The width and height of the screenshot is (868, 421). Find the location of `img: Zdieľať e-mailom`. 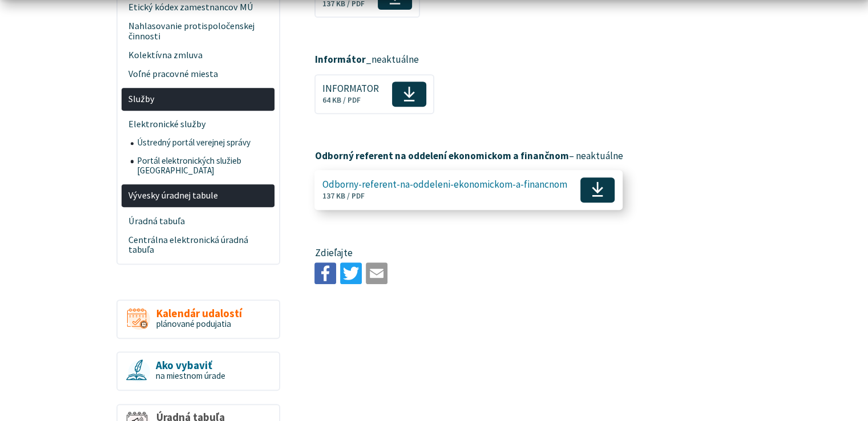

img: Zdieľať e-mailom is located at coordinates (377, 273).